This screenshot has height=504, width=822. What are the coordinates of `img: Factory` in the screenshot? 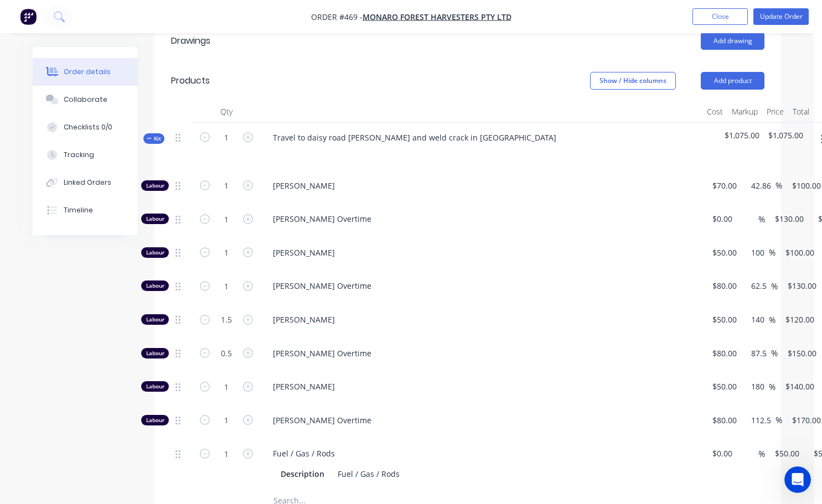 It's located at (28, 17).